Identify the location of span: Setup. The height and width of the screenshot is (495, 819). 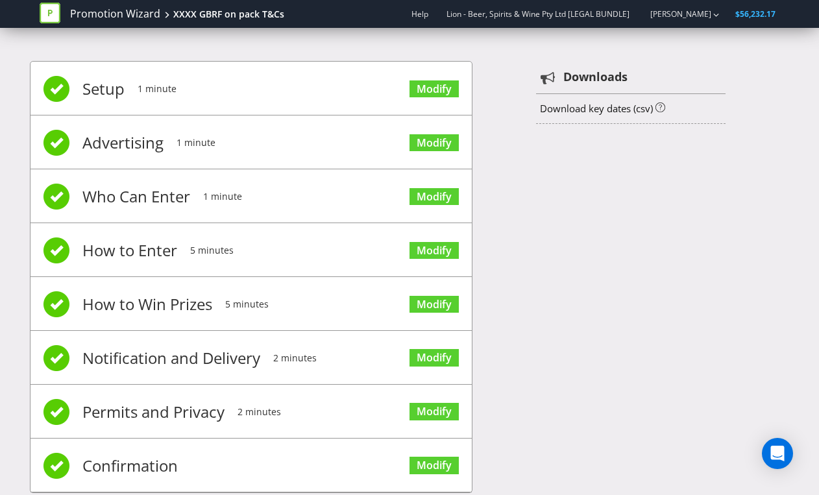
(103, 89).